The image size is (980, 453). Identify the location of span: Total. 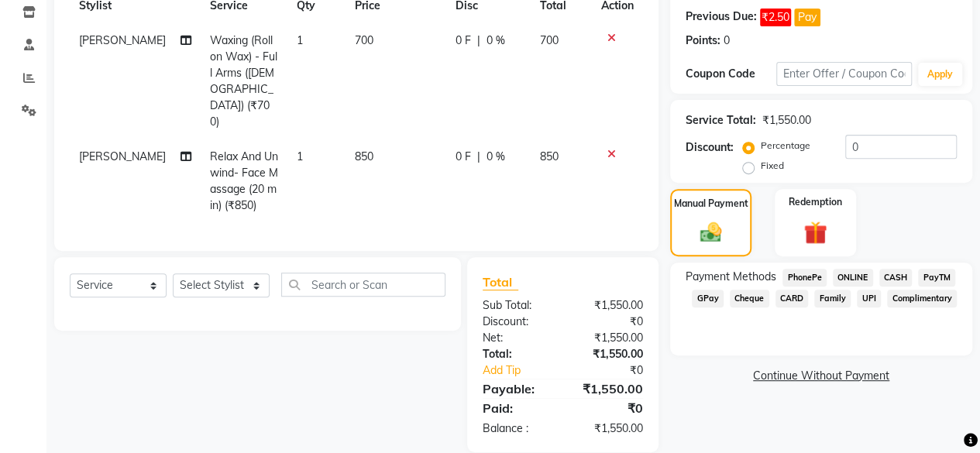
(500, 282).